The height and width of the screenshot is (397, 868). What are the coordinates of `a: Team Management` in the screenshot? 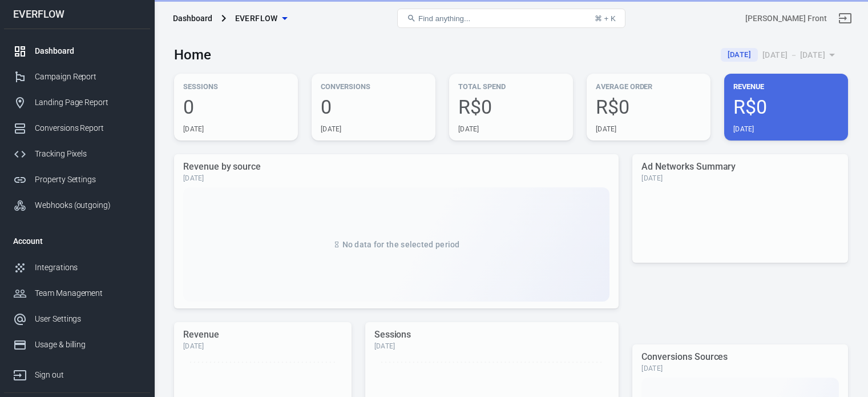 It's located at (77, 293).